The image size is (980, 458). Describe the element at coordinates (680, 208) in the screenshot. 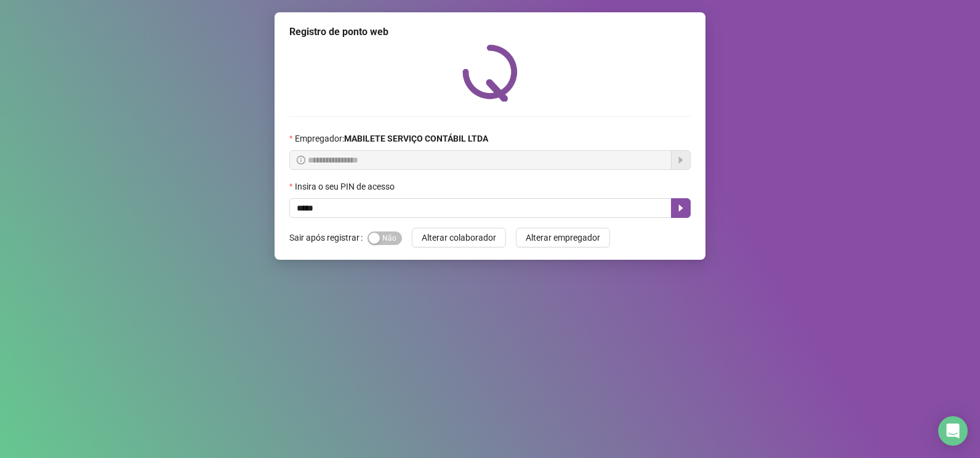

I see `span: caret-right` at that location.